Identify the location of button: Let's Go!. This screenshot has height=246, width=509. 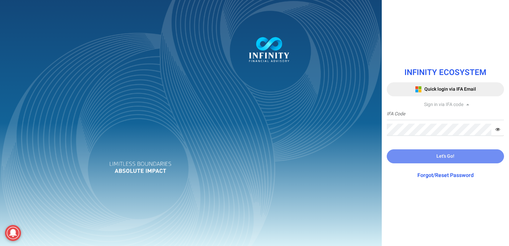
(446, 156).